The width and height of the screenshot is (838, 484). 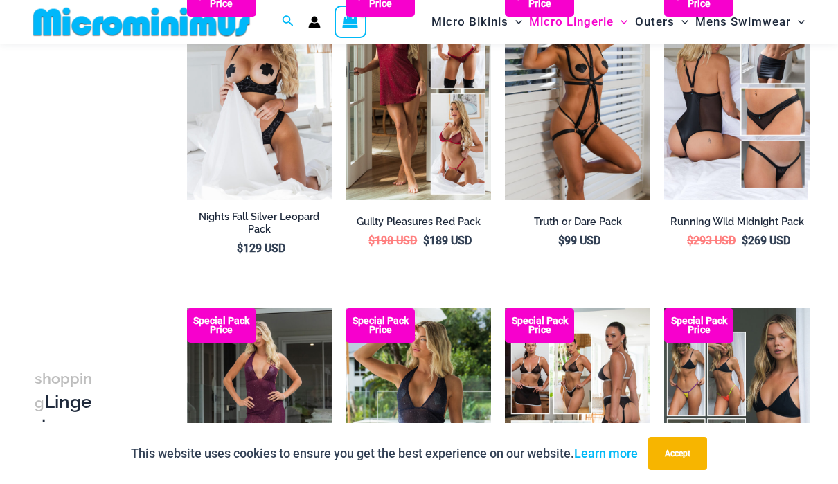 I want to click on h2: Running Wild Midnight Pack, so click(x=737, y=222).